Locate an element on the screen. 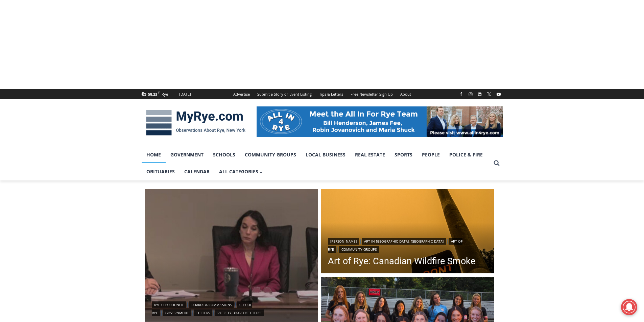  a: All Categories is located at coordinates (241, 172).